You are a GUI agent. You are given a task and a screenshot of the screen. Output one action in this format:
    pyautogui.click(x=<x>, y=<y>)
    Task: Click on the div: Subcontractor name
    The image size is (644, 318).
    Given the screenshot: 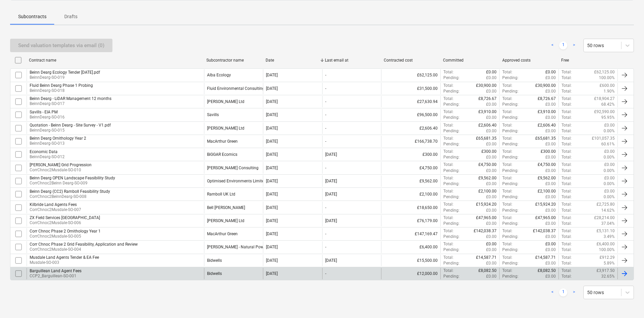 What is the action you would take?
    pyautogui.click(x=233, y=60)
    